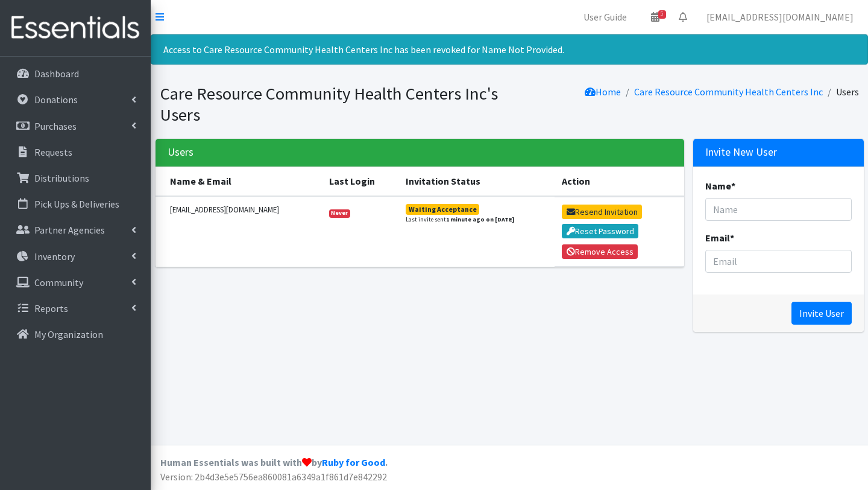  I want to click on strong: Human Essentials was built with by ., so click(274, 462).